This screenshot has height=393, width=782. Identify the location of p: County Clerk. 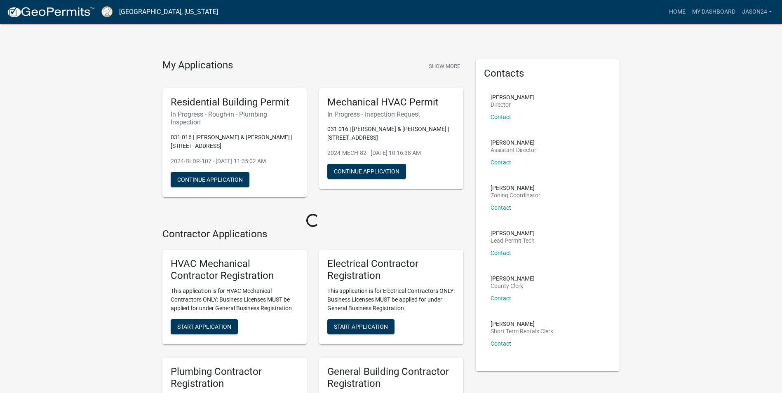
(513, 286).